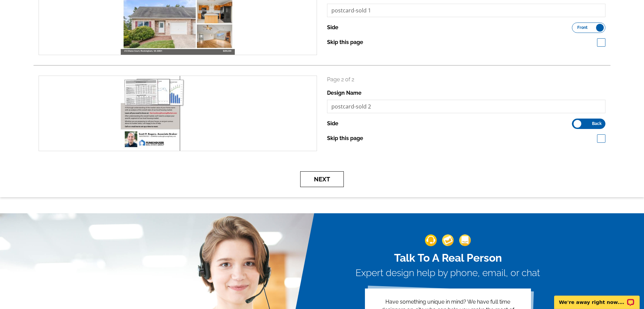  I want to click on label: Design Name, so click(344, 93).